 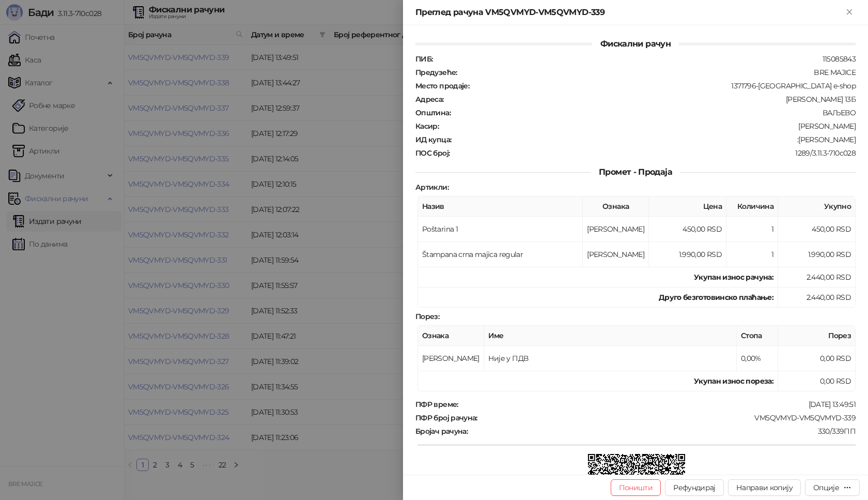 I want to click on th: Назив, so click(x=500, y=206).